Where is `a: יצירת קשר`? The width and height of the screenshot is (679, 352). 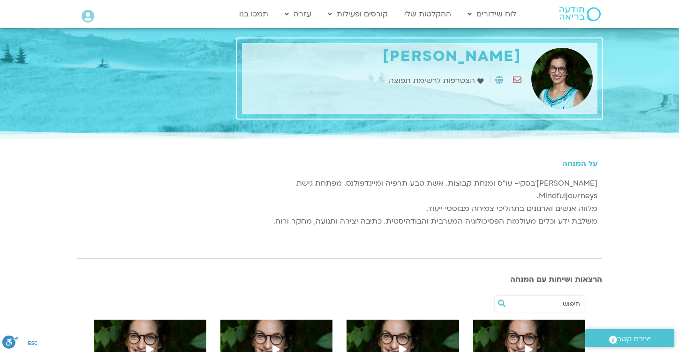 a: יצירת קשר is located at coordinates (630, 338).